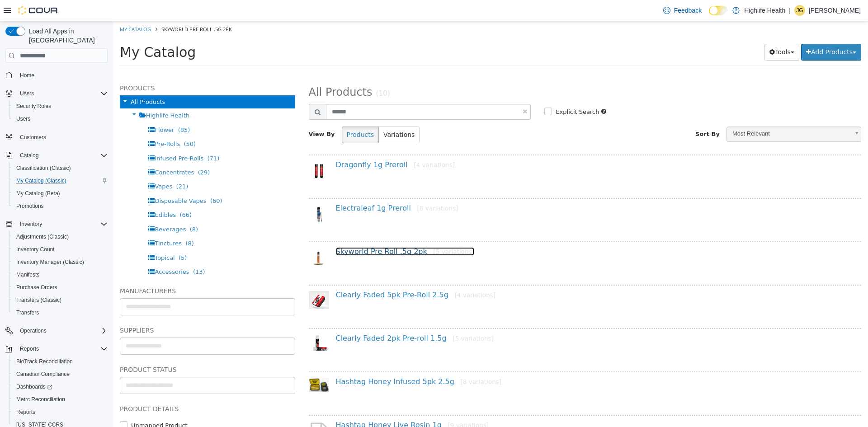  What do you see at coordinates (355, 404) in the screenshot?
I see `small: [9 variations]` at bounding box center [355, 404].